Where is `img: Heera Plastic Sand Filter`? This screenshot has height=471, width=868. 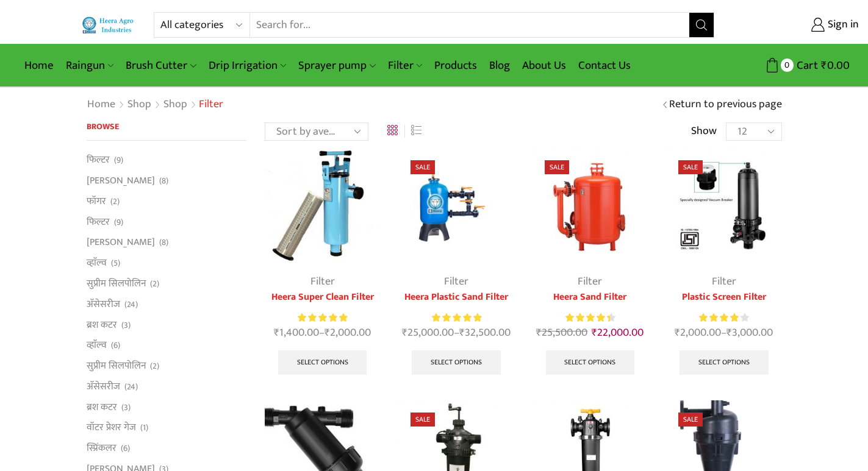 img: Heera Plastic Sand Filter is located at coordinates (456, 205).